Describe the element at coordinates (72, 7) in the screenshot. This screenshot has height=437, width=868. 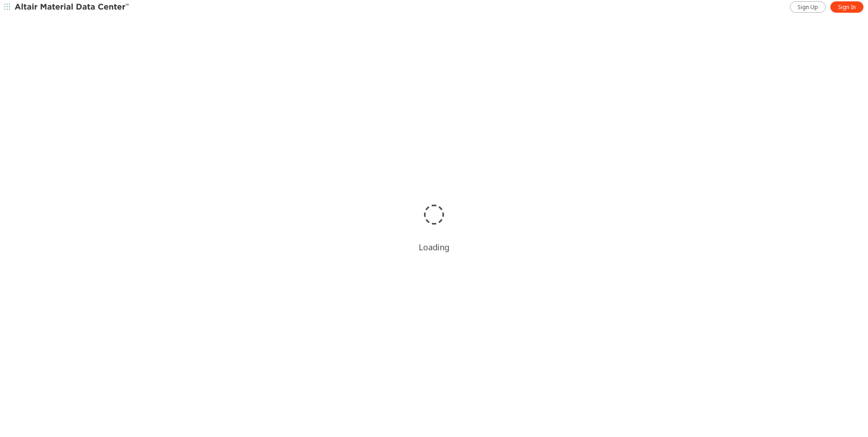
I see `img: Altair Material Data Center` at that location.